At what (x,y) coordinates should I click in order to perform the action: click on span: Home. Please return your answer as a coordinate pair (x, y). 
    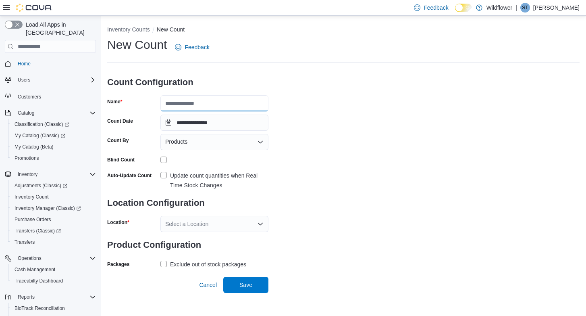
    Looking at the image, I should click on (55, 63).